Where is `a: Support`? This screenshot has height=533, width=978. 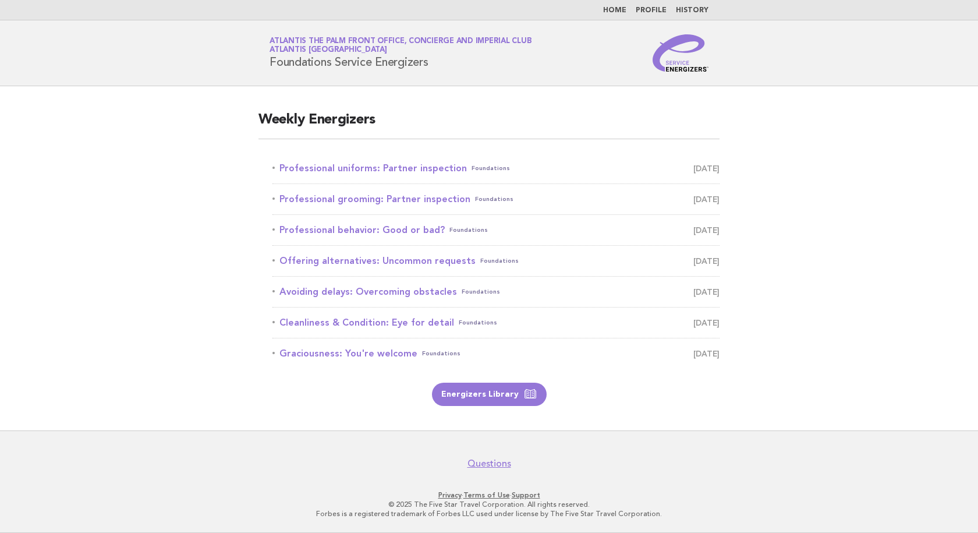
a: Support is located at coordinates (526, 495).